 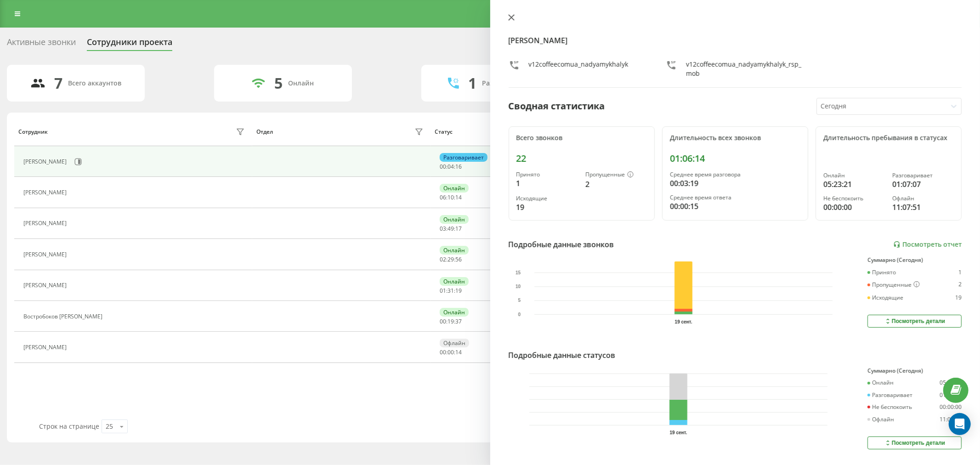 What do you see at coordinates (443, 259) in the screenshot?
I see `span: 02` at bounding box center [443, 259].